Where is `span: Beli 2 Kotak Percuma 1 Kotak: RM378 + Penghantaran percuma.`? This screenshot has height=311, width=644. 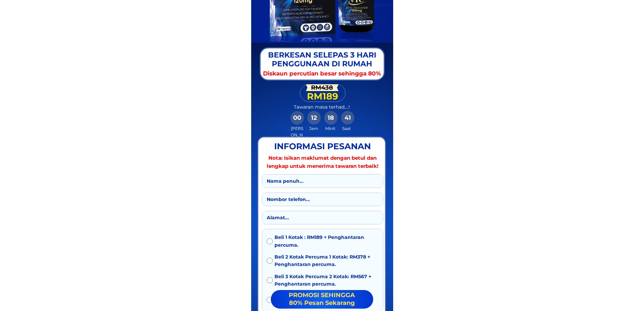
span: Beli 2 Kotak Percuma 1 Kotak: RM378 + Penghantaran percuma. is located at coordinates (326, 261).